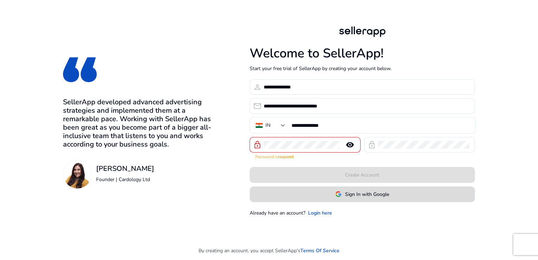 This screenshot has width=538, height=260. Describe the element at coordinates (362, 53) in the screenshot. I see `h1: Welcome to SellerApp!` at that location.